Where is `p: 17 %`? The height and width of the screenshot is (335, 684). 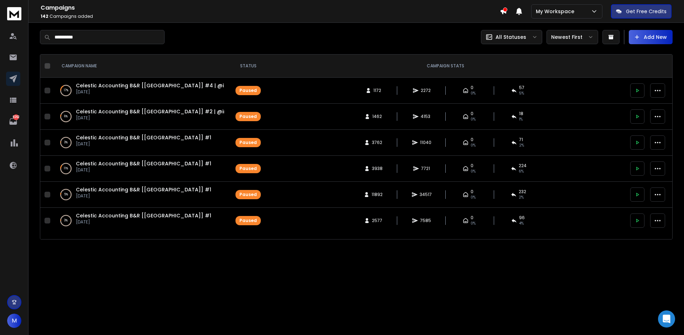
p: 17 % is located at coordinates (66, 91).